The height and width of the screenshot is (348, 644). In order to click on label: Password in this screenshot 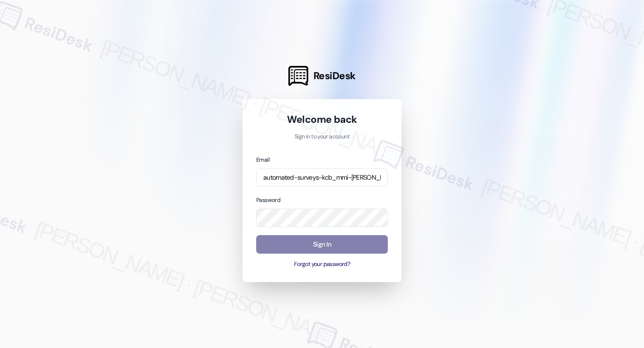, I will do `click(268, 200)`.